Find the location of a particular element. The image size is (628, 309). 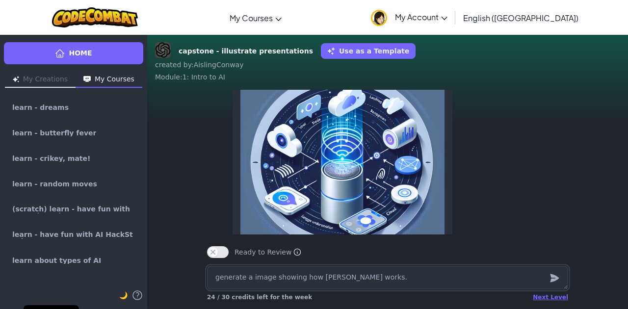

span: Ready to Review is located at coordinates (268, 252).